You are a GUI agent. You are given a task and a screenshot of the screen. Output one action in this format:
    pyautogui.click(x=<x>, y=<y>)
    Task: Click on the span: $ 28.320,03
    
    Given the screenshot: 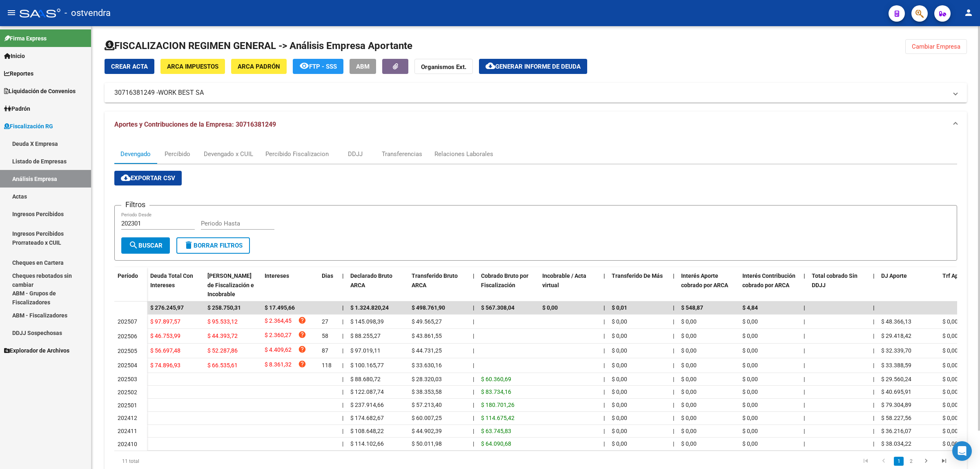 What is the action you would take?
    pyautogui.click(x=427, y=380)
    